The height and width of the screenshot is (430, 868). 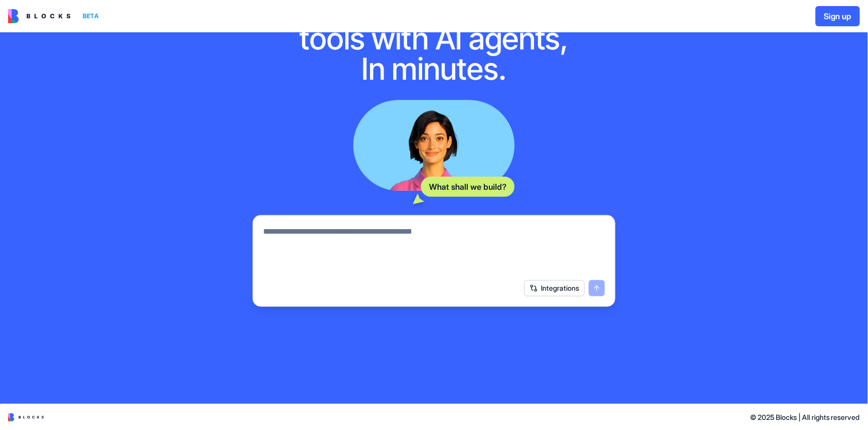 I want to click on div: What shall we build?, so click(x=468, y=187).